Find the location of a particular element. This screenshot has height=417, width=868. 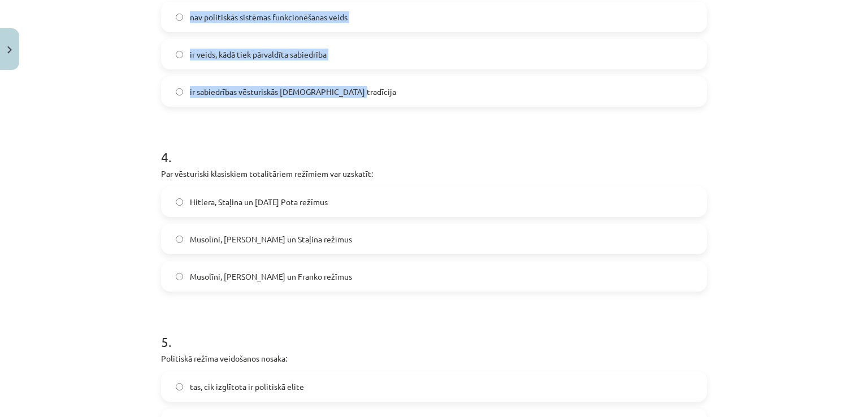

span: ir veids, kādā tiek pārvaldīta sabiedrība is located at coordinates (259, 54).